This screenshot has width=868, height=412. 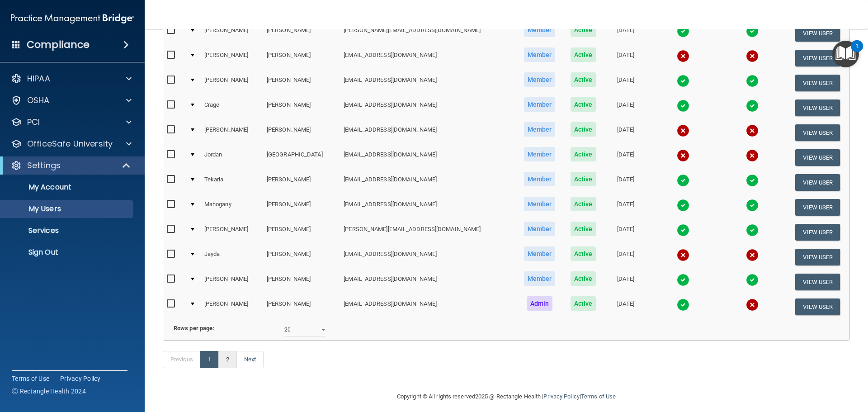 What do you see at coordinates (72, 19) in the screenshot?
I see `img: PMB logo` at bounding box center [72, 19].